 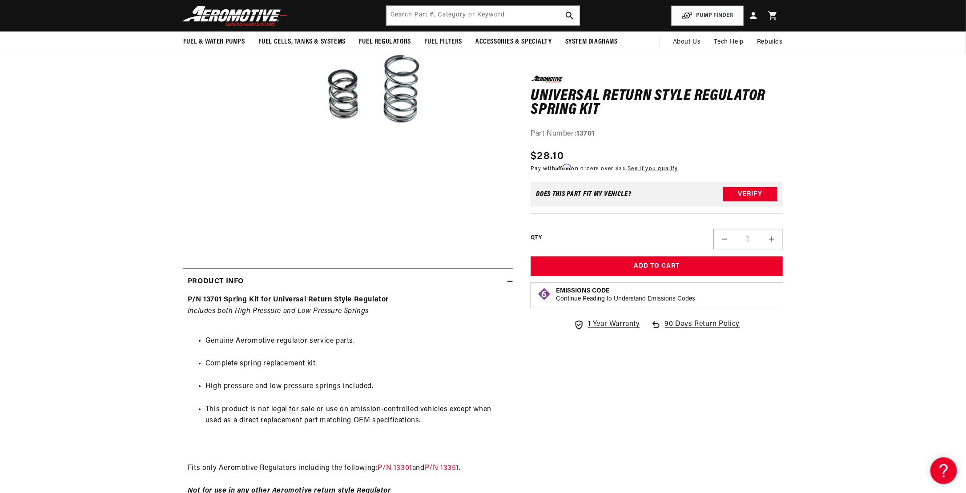 What do you see at coordinates (591, 42) in the screenshot?
I see `summary: System Diagrams` at bounding box center [591, 42].